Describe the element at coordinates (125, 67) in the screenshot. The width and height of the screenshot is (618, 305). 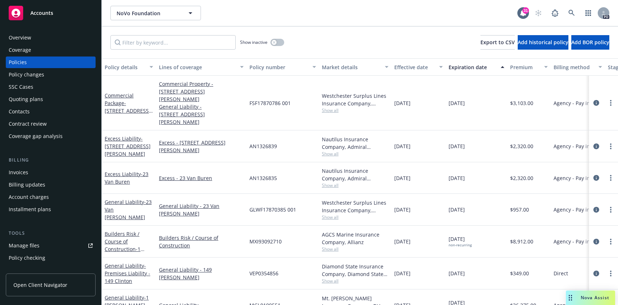
I see `div: Policy details` at that location.